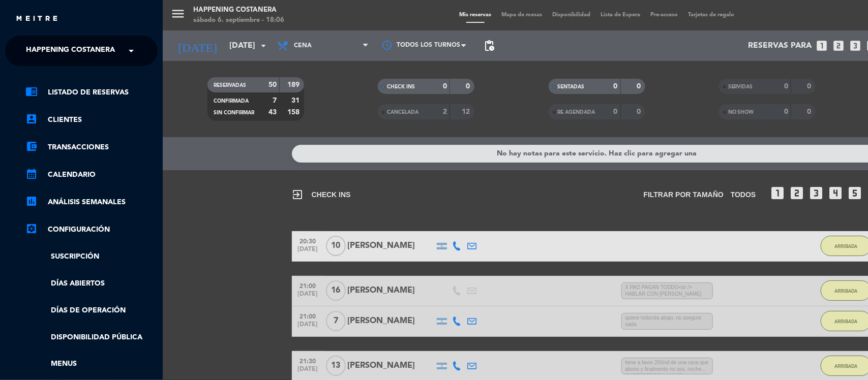 This screenshot has width=868, height=380. I want to click on i: account_box, so click(32, 119).